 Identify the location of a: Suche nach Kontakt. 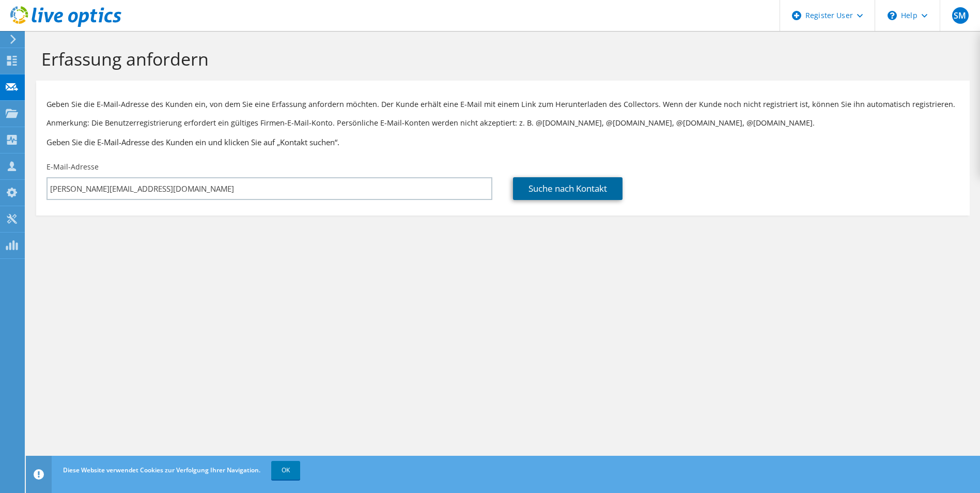
(568, 189).